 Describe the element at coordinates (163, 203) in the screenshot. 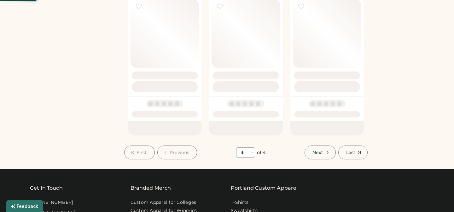

I see `a: Custom Apparel for Colleges` at that location.